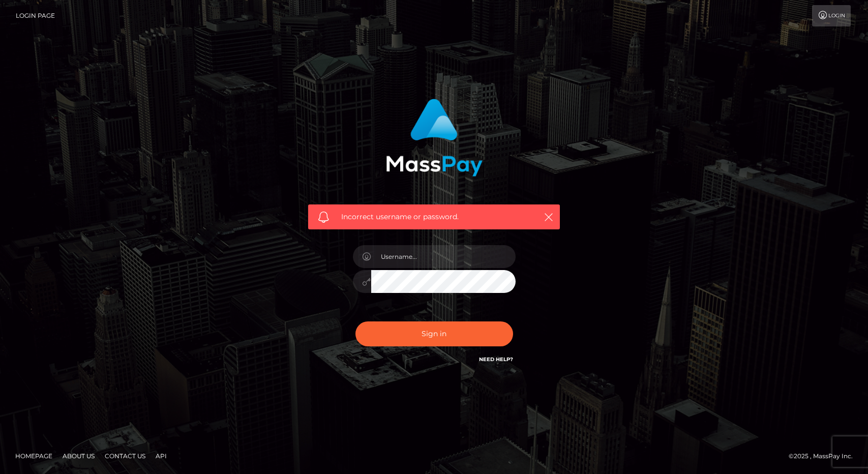 This screenshot has width=868, height=474. Describe the element at coordinates (34, 456) in the screenshot. I see `a: Homepage` at that location.